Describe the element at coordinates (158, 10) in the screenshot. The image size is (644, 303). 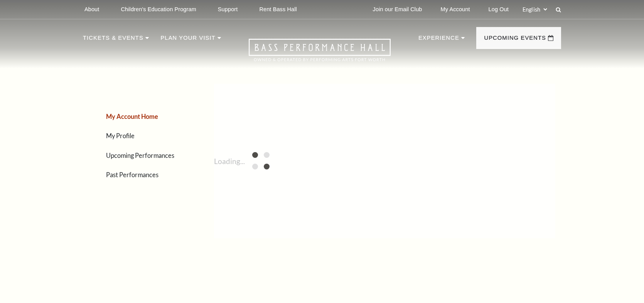
I see `p: Children's Education Program` at that location.